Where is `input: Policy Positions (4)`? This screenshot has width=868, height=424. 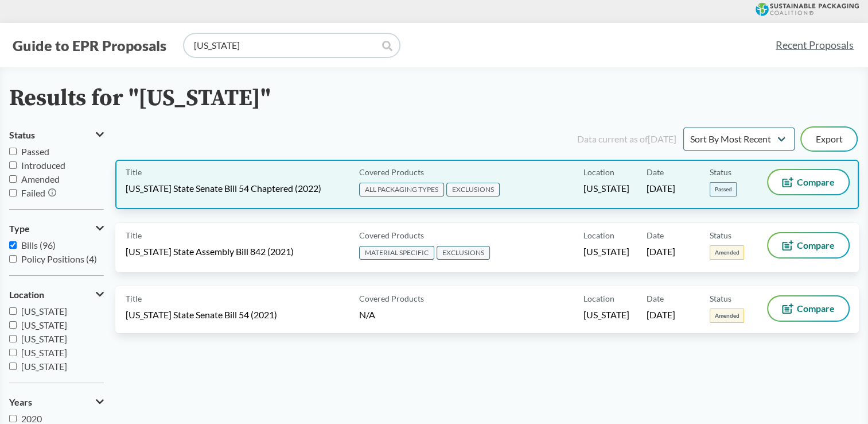 input: Policy Positions (4) is located at coordinates (13, 258).